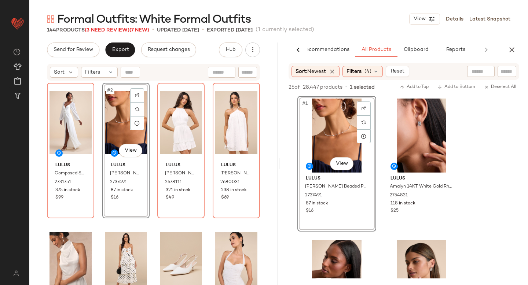 This screenshot has width=528, height=285. Describe the element at coordinates (59, 198) in the screenshot. I see `span: $99` at that location.